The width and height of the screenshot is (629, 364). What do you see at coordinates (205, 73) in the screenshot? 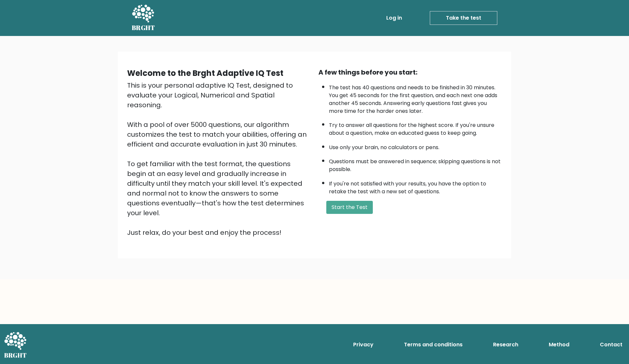
I see `b: Welcome to the Brght Adaptive IQ Test` at bounding box center [205, 73].